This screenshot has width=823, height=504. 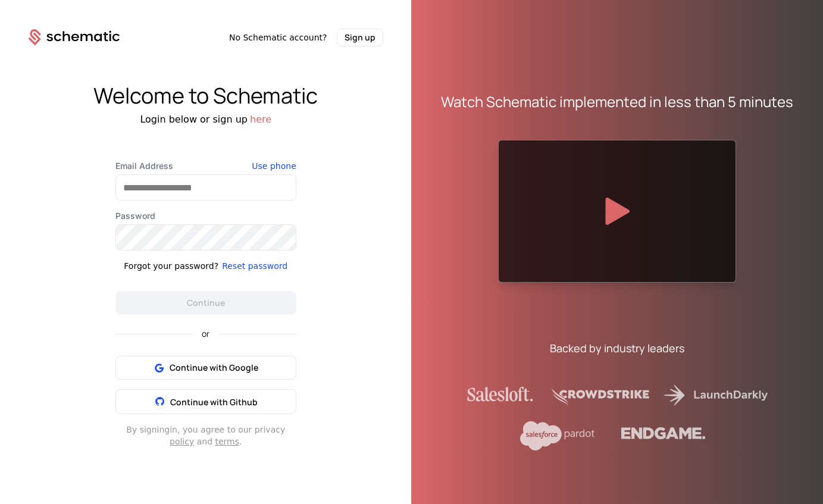 What do you see at coordinates (205, 334) in the screenshot?
I see `span: or` at bounding box center [205, 334].